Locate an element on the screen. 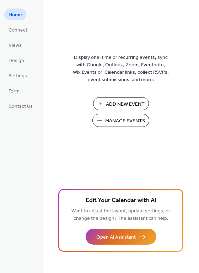 This screenshot has width=199, height=273. span: Form is located at coordinates (14, 91).